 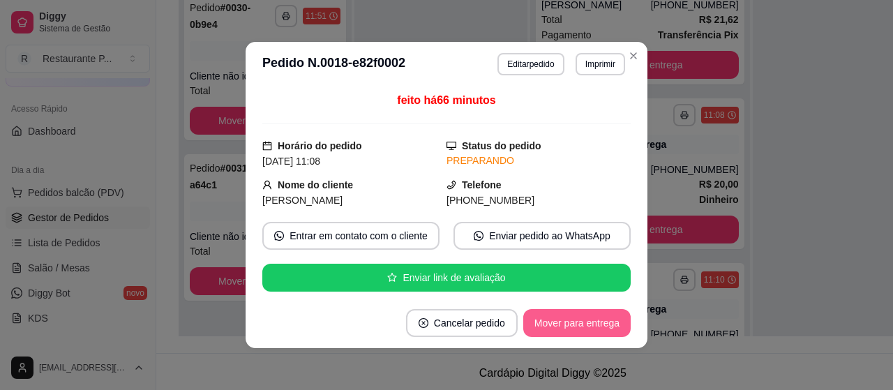 I want to click on h3: Pedido N. 0018-e82f0002, so click(x=333, y=64).